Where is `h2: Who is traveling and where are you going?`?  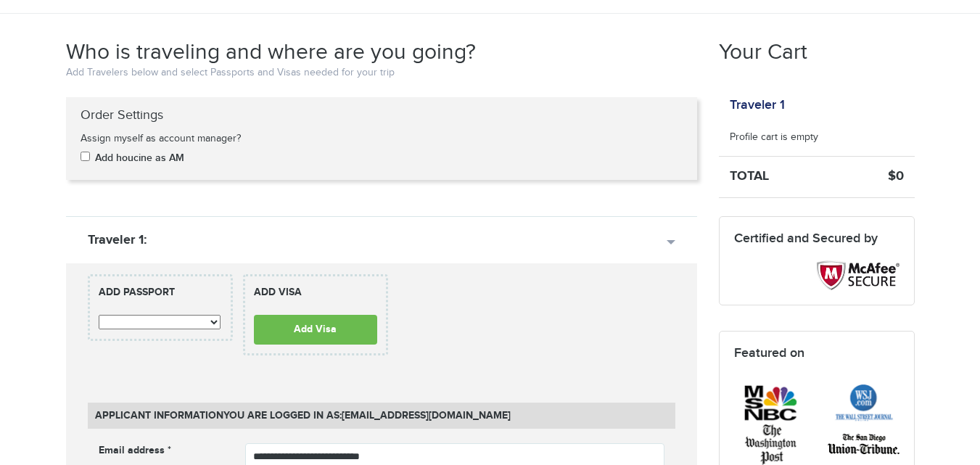
h2: Who is traveling and where are you going? is located at coordinates (271, 53).